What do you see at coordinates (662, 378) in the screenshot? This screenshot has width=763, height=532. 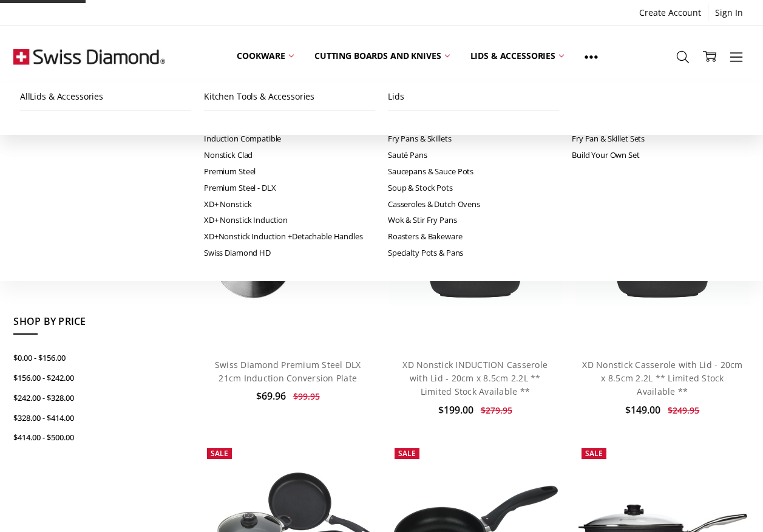 I see `a: XD Nonstick Casserole with Lid - 20cm x 8.5cm 2.2L ** Limited Stock Available **` at bounding box center [662, 378].